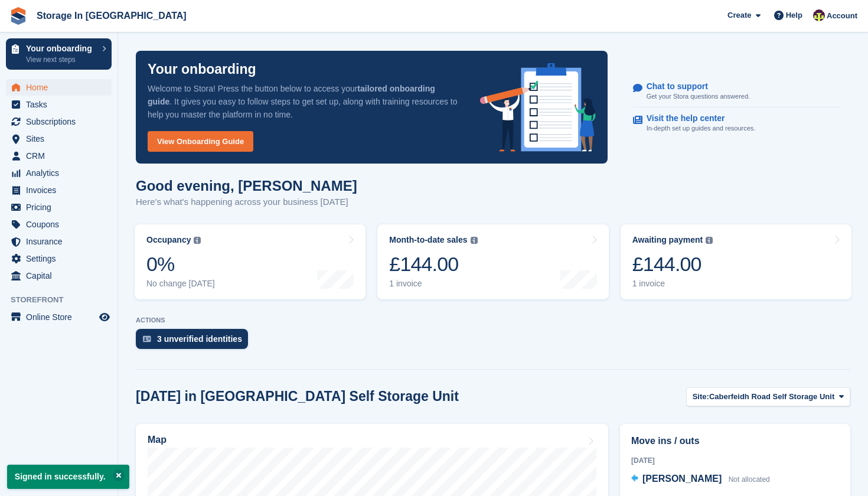 Image resolution: width=868 pixels, height=496 pixels. Describe the element at coordinates (61, 276) in the screenshot. I see `span: Capital` at that location.